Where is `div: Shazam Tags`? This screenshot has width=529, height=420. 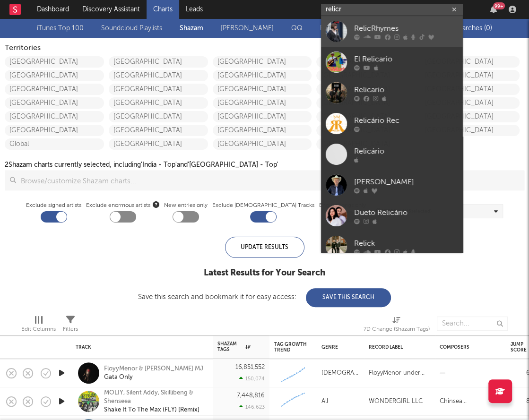
div: Shazam Tags is located at coordinates (234, 347).